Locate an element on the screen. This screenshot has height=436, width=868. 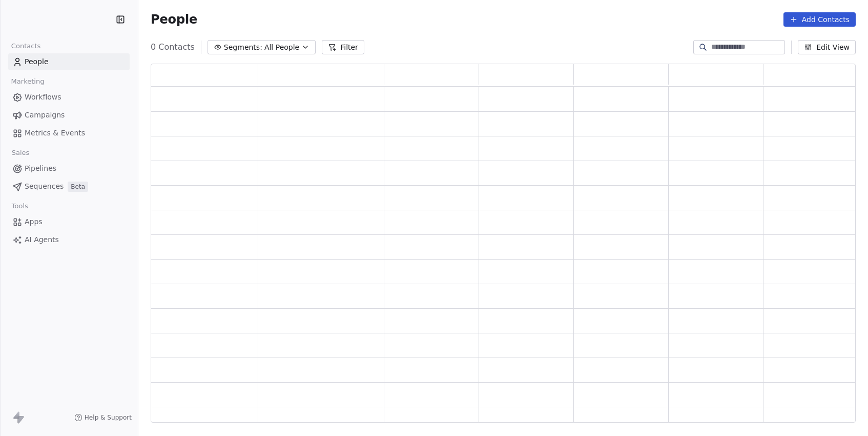
span: Workflows is located at coordinates (43, 97).